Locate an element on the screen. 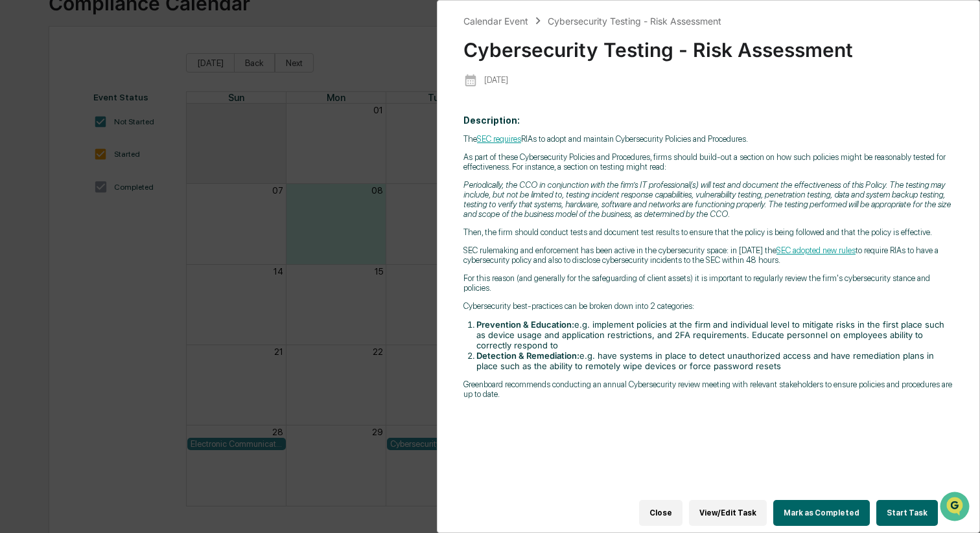 Image resolution: width=980 pixels, height=533 pixels. a: 🖐️Preclearance is located at coordinates (48, 170).